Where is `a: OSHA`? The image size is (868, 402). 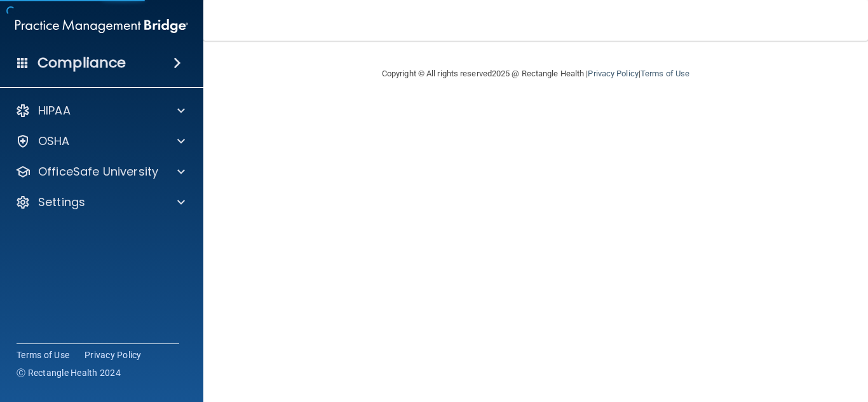
a: OSHA is located at coordinates (100, 141).